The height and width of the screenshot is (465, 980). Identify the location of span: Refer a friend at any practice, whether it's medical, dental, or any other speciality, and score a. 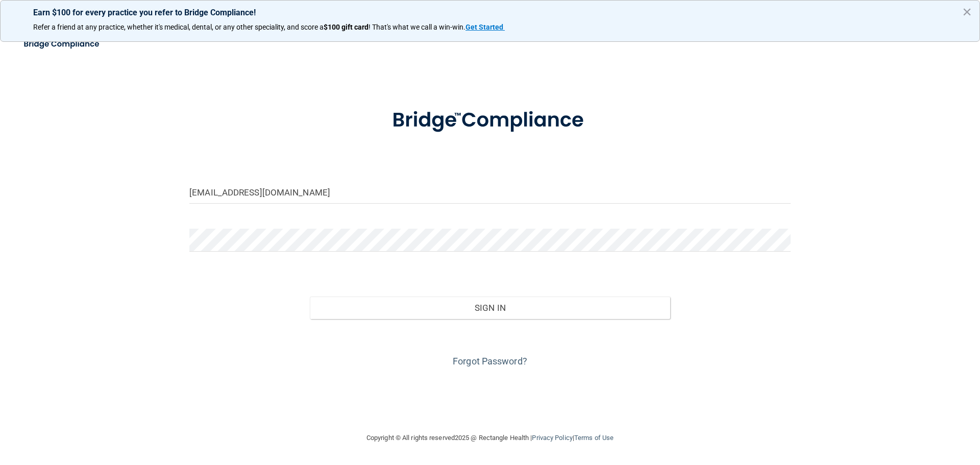
(178, 27).